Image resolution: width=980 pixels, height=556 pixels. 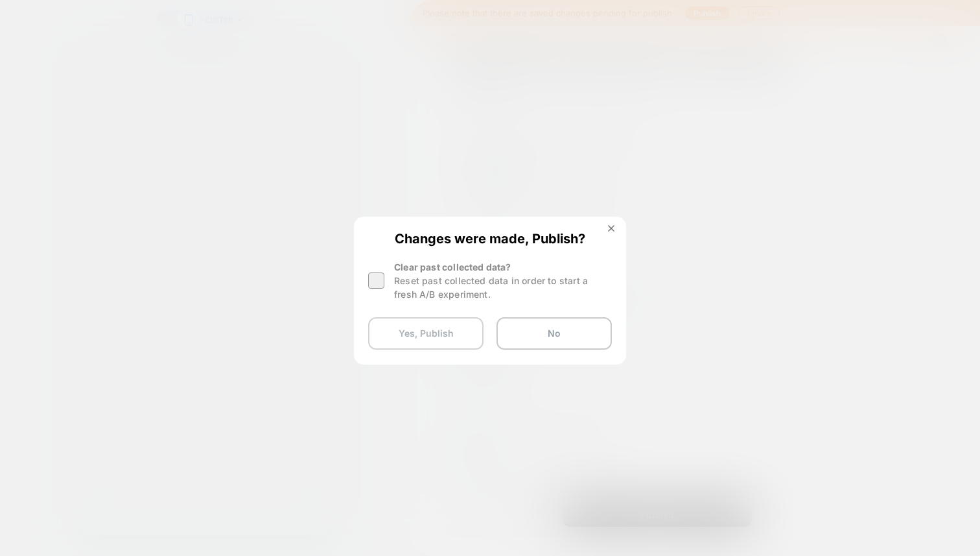 What do you see at coordinates (503, 287) in the screenshot?
I see `div: Reset past collected data in order to start a fresh A/B experiment.` at bounding box center [503, 287].